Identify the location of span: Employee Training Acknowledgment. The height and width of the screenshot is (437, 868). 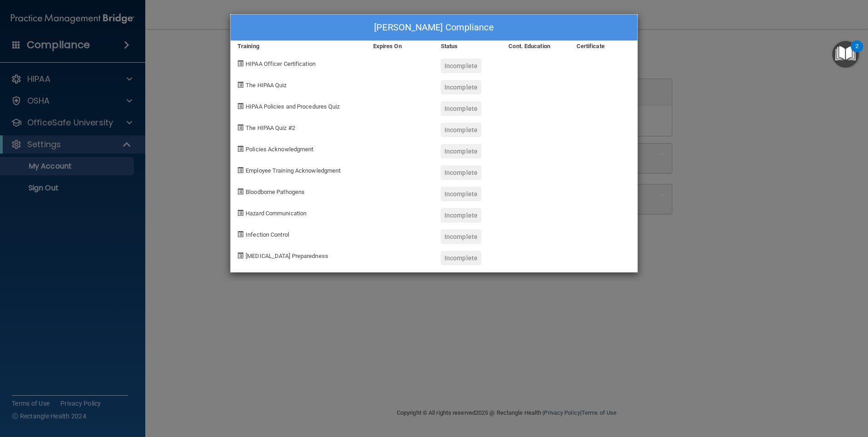
(293, 171).